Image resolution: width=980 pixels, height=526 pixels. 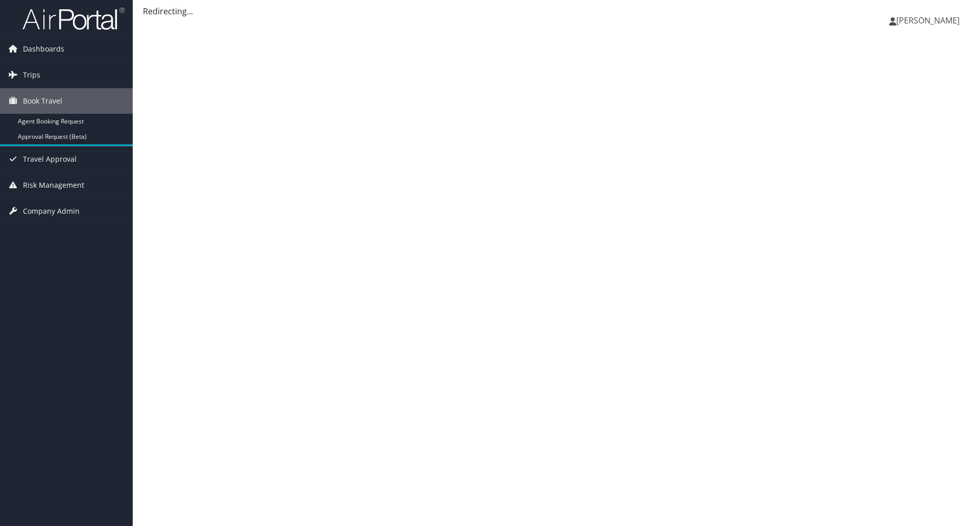 I want to click on span: Risk Management, so click(x=53, y=185).